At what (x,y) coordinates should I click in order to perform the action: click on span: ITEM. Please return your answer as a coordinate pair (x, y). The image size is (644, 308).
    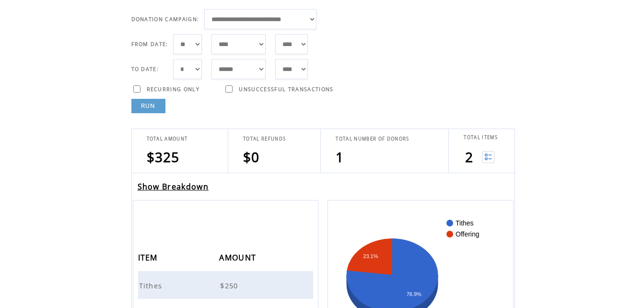
    Looking at the image, I should click on (149, 259).